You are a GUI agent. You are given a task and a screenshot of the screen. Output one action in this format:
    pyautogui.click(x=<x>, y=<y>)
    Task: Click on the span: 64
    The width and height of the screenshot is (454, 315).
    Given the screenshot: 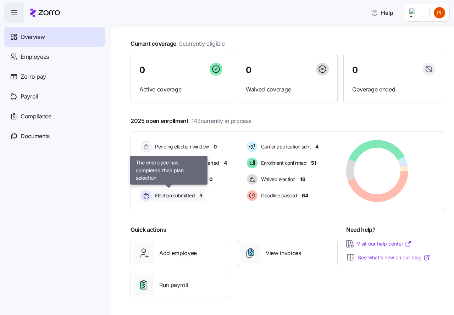 What is the action you would take?
    pyautogui.click(x=305, y=196)
    